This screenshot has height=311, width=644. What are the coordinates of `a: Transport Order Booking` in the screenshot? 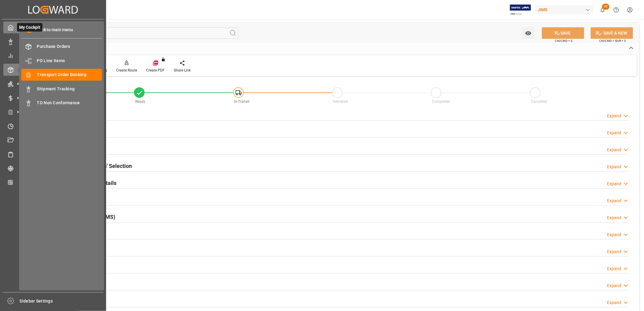 It's located at (62, 74).